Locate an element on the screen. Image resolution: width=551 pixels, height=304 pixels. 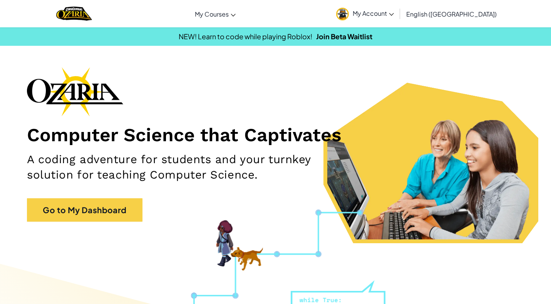
a: Go to My Dashboard is located at coordinates (85, 210).